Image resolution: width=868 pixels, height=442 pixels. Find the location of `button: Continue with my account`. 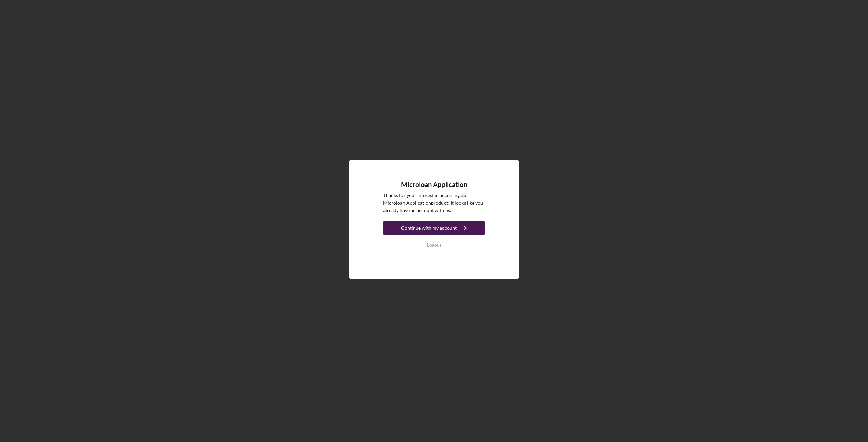

button: Continue with my account is located at coordinates (434, 228).